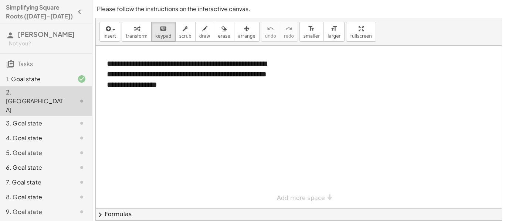 This screenshot has width=505, height=221. Describe the element at coordinates (247, 32) in the screenshot. I see `button: arrange` at that location.